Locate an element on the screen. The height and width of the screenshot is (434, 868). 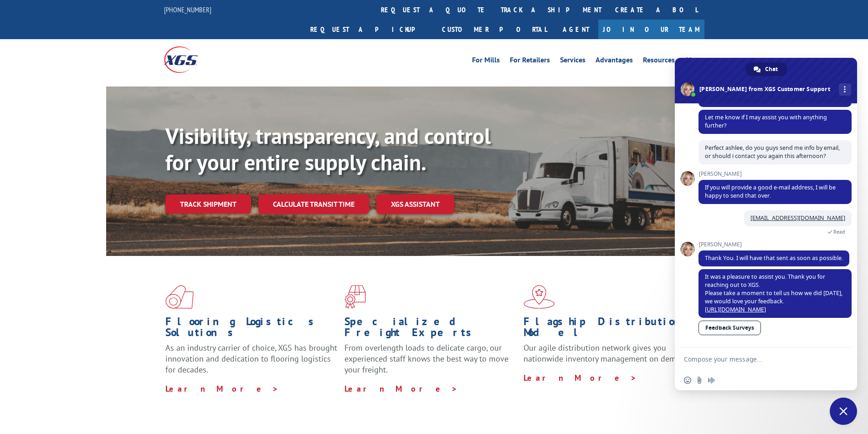
a: Services is located at coordinates (572, 61).